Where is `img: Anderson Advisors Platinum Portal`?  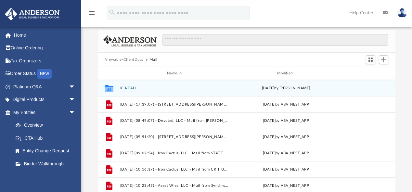 img: Anderson Advisors Platinum Portal is located at coordinates (32, 14).